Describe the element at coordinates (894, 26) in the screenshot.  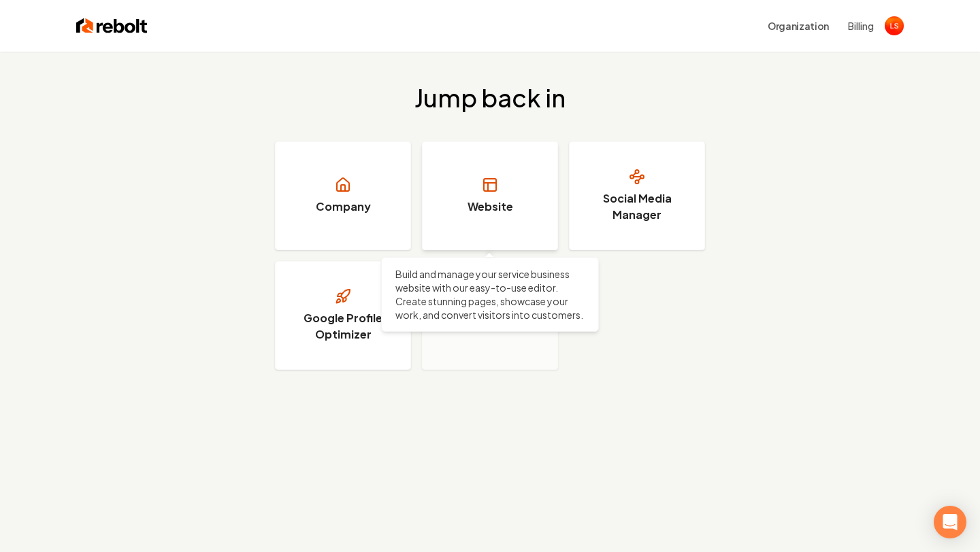
I see `button: Open user button` at that location.